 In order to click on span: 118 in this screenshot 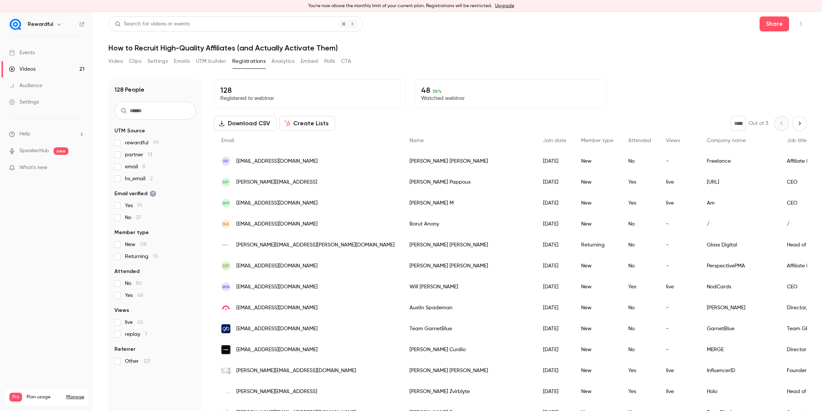, I will do `click(143, 244)`.